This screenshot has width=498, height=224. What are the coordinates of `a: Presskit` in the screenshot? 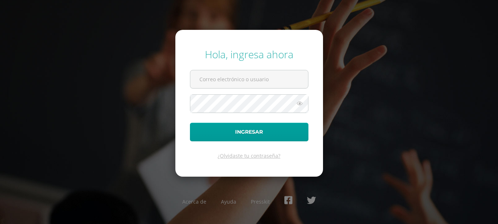 It's located at (260, 202).